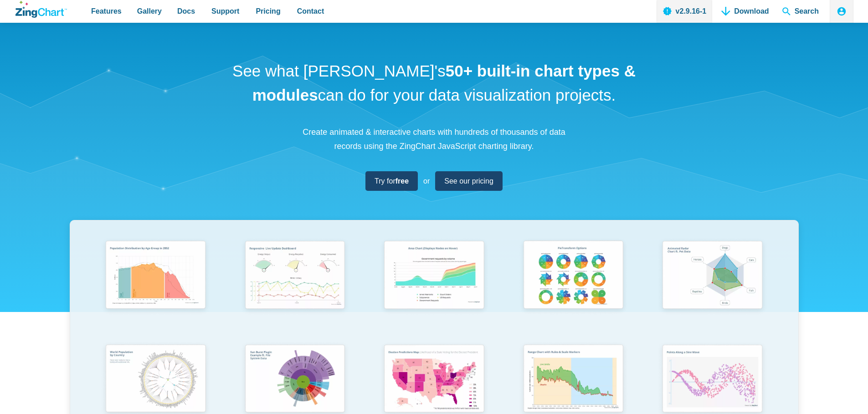 Image resolution: width=868 pixels, height=414 pixels. What do you see at coordinates (391, 180) in the screenshot?
I see `span: Try for` at bounding box center [391, 180].